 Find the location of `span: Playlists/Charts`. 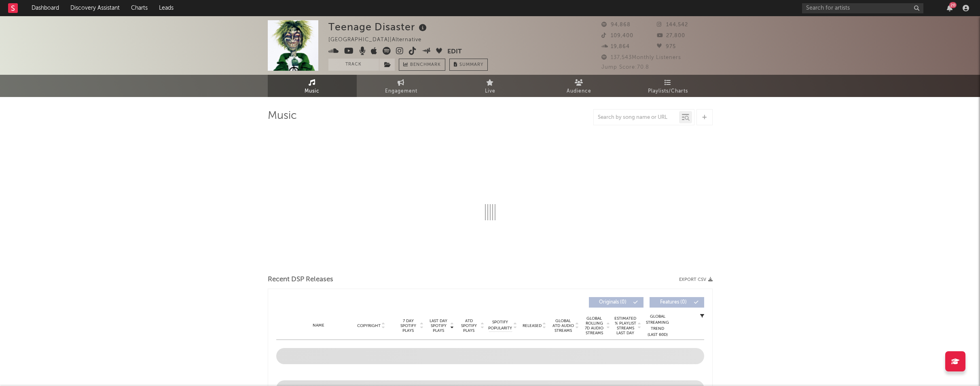

span: Playlists/Charts is located at coordinates (668, 92).